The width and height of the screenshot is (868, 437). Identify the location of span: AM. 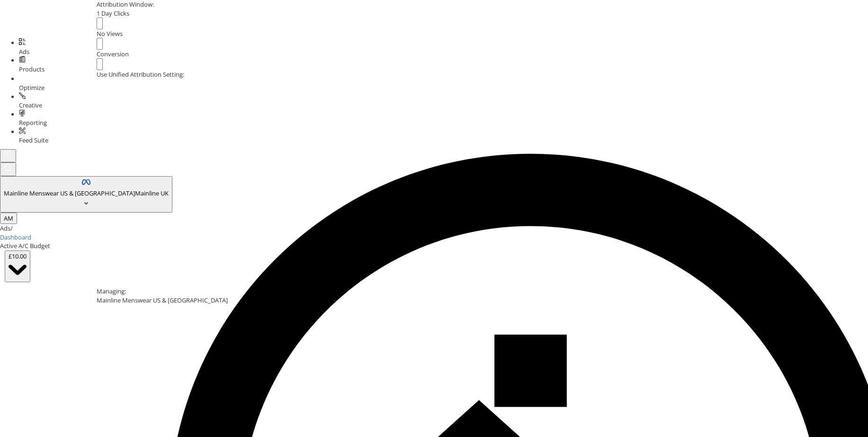
(8, 218).